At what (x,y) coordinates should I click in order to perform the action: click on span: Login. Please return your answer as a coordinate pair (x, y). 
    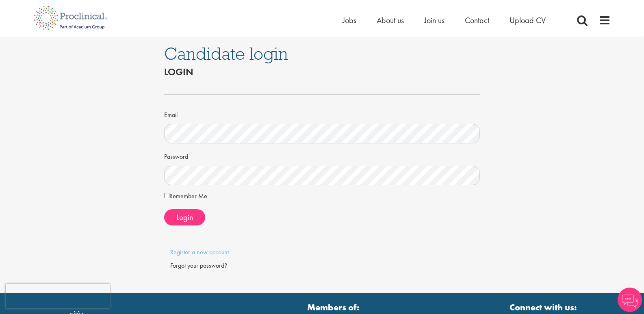
    Looking at the image, I should click on (184, 218).